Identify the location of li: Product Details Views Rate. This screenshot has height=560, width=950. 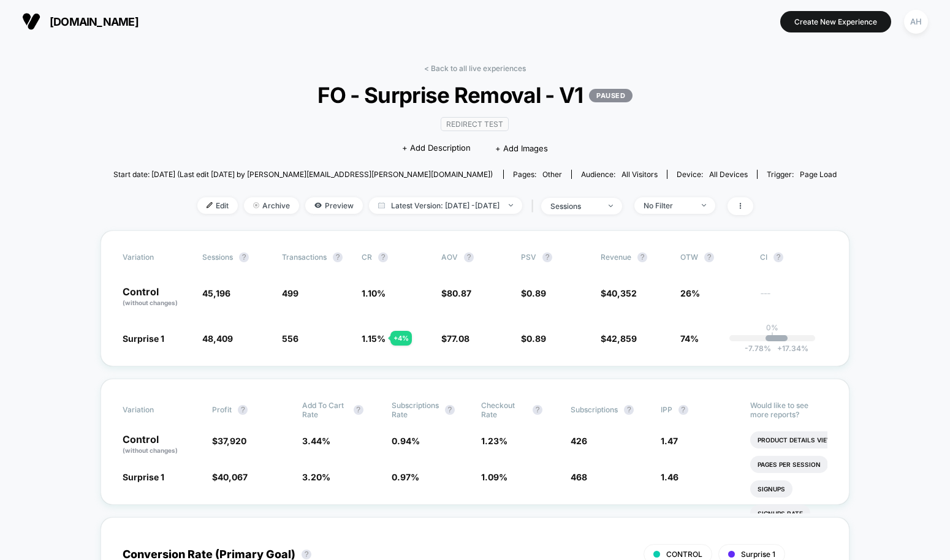
(806, 440).